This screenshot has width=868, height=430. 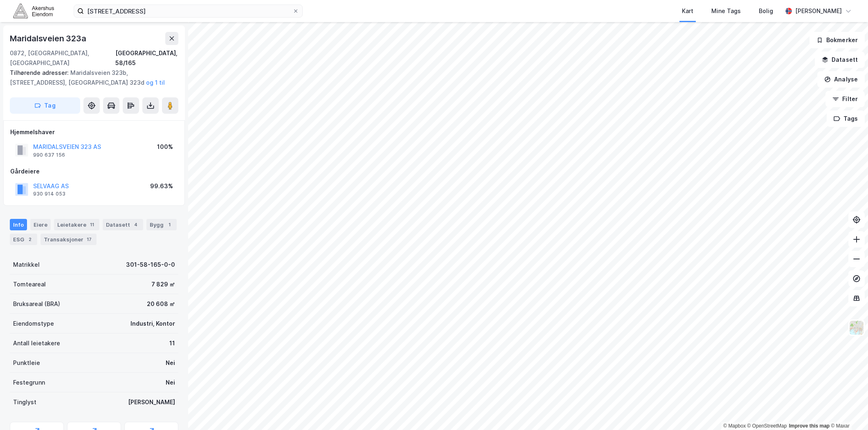 I want to click on div: Eiendomstype, so click(x=33, y=324).